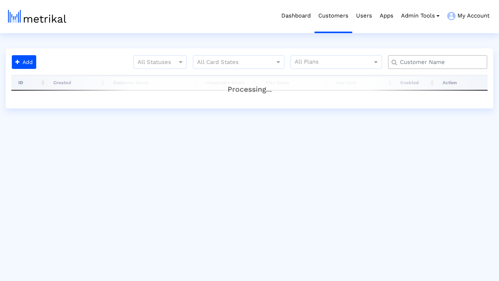  Describe the element at coordinates (462, 83) in the screenshot. I see `th: Action` at that location.